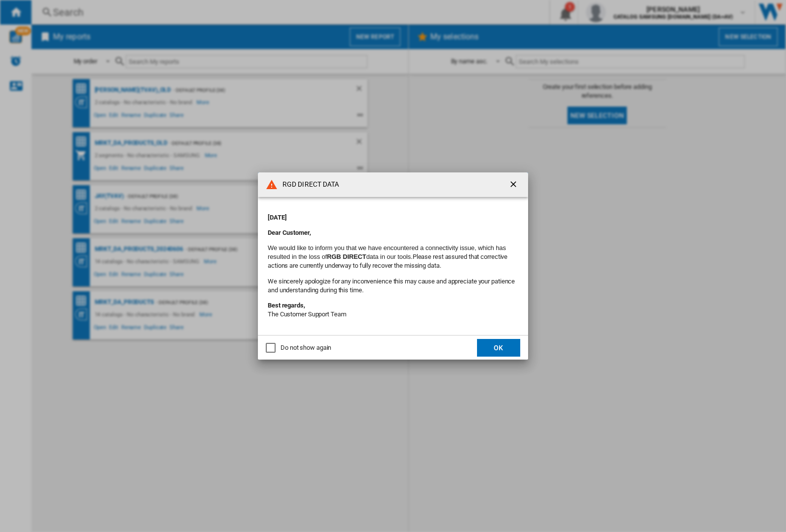 The image size is (786, 532). What do you see at coordinates (305, 348) in the screenshot?
I see `div: Do not show again` at bounding box center [305, 348].